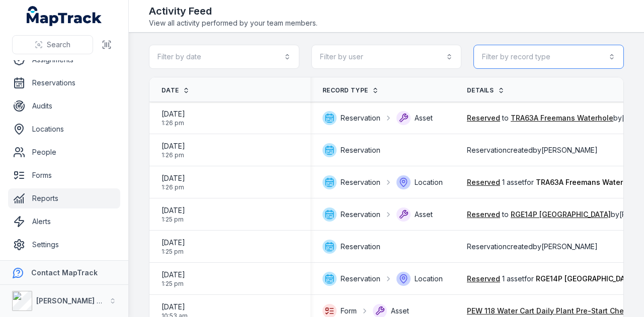  Describe the element at coordinates (548, 57) in the screenshot. I see `button: Filter by record type` at that location.